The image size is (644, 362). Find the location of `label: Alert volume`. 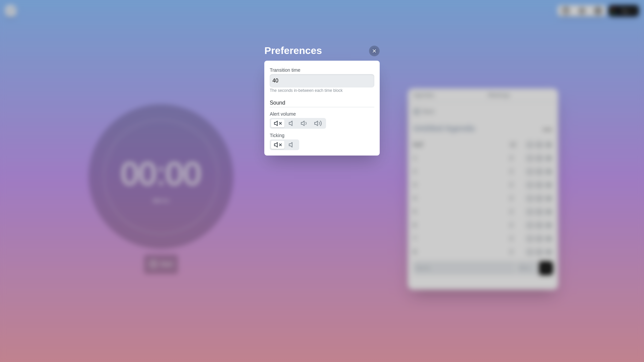

label: Alert volume is located at coordinates (283, 114).